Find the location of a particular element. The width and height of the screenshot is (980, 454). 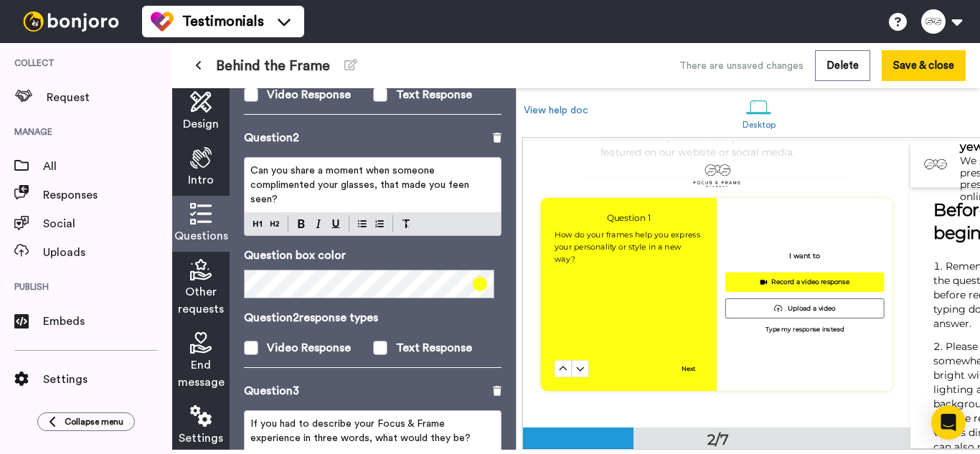

p: I want to is located at coordinates (804, 256).